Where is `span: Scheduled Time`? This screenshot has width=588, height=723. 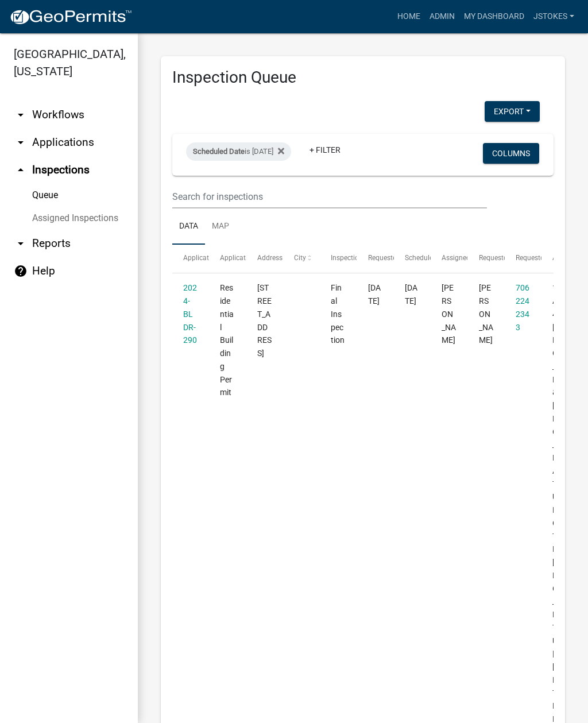
span: Scheduled Time is located at coordinates (429, 258).